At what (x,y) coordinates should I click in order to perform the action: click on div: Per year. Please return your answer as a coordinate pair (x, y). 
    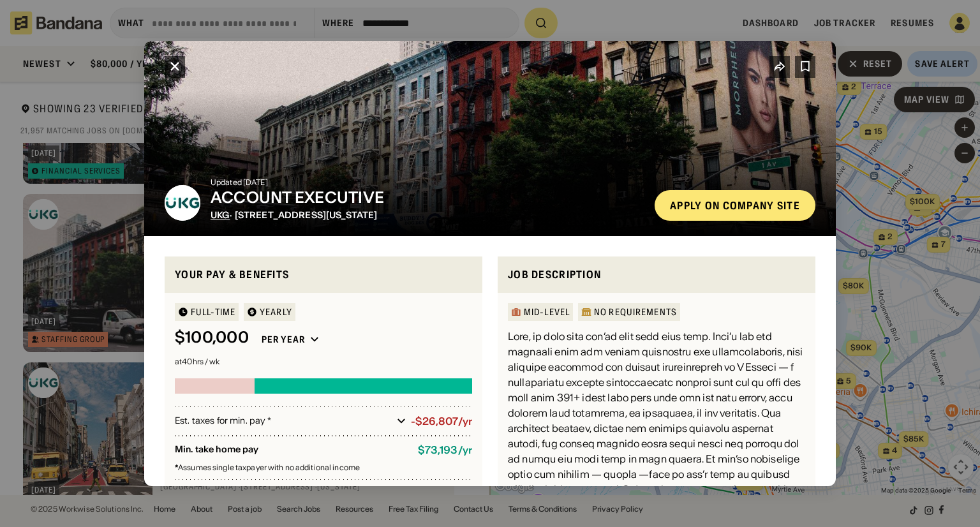
    Looking at the image, I should click on (283, 339).